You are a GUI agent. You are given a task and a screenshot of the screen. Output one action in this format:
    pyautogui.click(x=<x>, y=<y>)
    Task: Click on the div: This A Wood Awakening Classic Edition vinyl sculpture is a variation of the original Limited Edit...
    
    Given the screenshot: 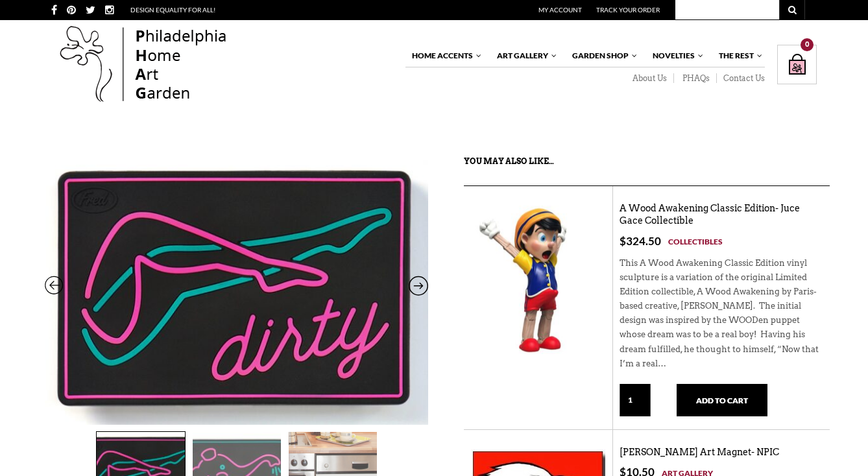 What is the action you would take?
    pyautogui.click(x=721, y=316)
    